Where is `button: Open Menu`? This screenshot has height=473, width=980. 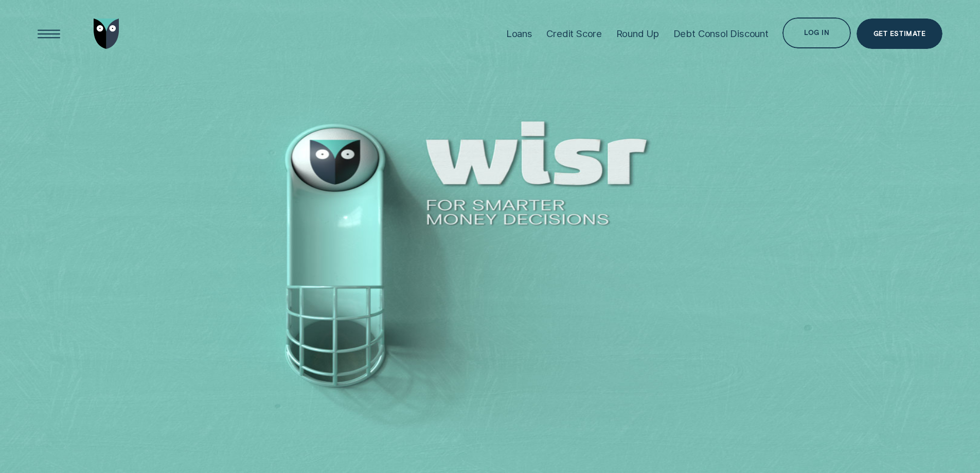
button: Open Menu is located at coordinates (49, 34).